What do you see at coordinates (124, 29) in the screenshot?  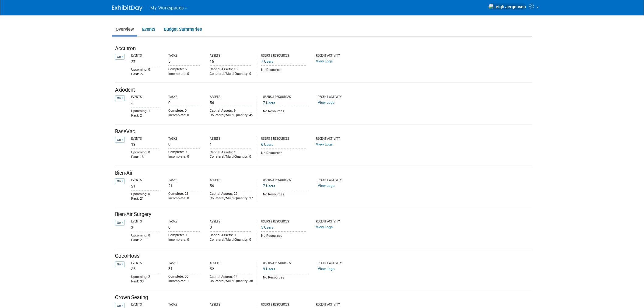 I see `a: Overview` at bounding box center [124, 29].